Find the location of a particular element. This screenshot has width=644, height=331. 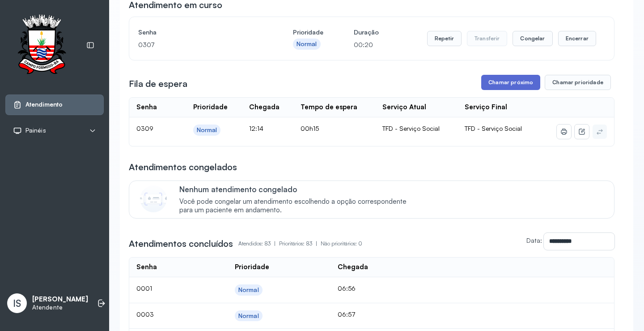

span: 0003 is located at coordinates (145, 314).